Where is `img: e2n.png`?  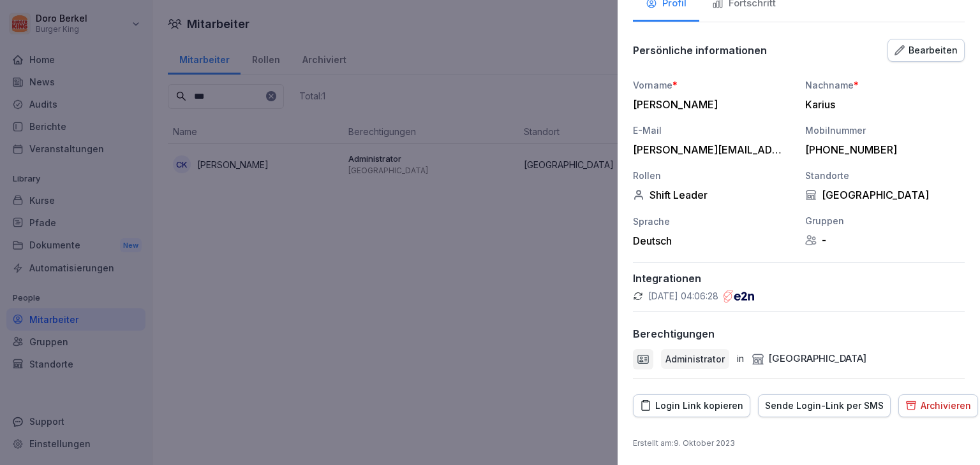
img: e2n.png is located at coordinates (738, 296).